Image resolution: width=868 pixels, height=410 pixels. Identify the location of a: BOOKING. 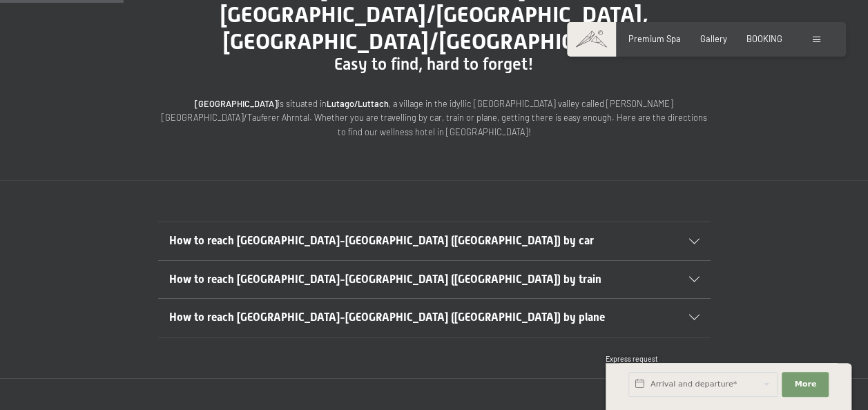
(764, 38).